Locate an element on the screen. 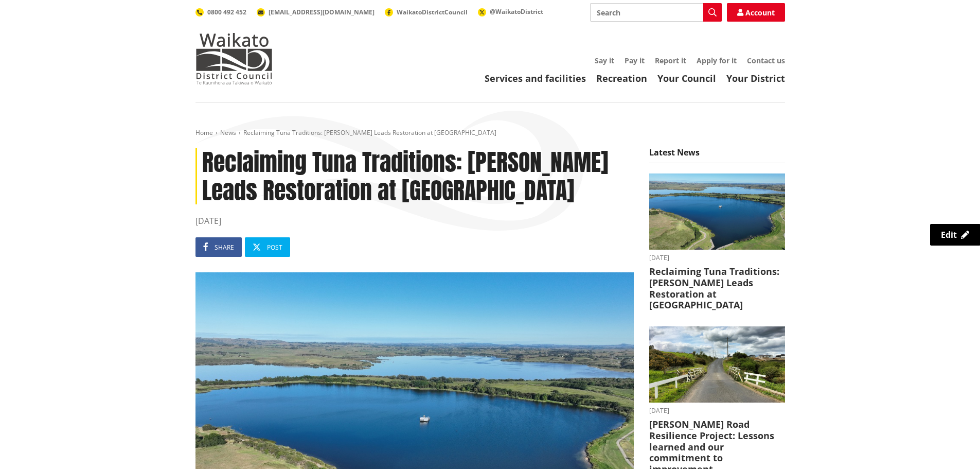  span: WaikatoDistrictCouncil is located at coordinates (432, 12).